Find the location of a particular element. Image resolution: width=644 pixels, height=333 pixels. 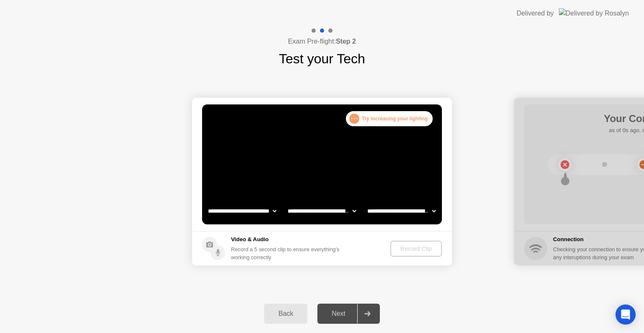

button: Back is located at coordinates (285, 314).